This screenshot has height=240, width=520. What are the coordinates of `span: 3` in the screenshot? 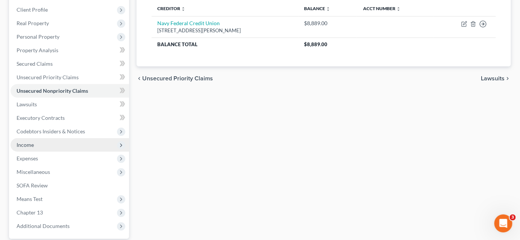 It's located at (513, 218).